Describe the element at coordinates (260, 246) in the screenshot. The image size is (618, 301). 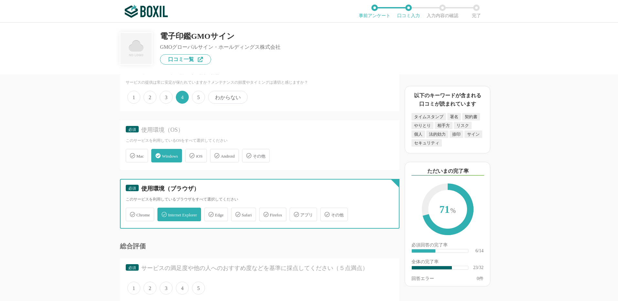
I see `div: 総合評価` at that location.